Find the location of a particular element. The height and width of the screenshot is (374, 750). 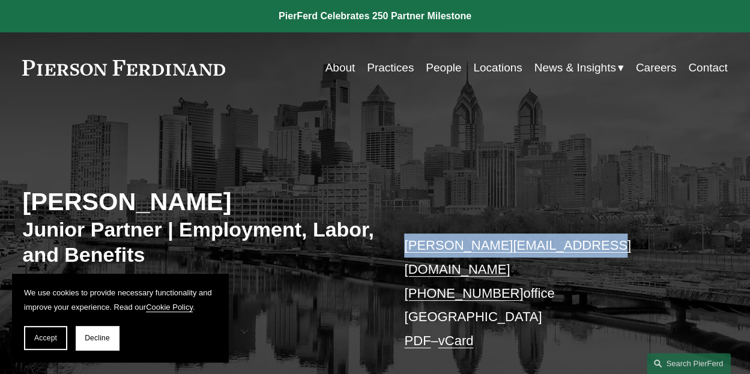

span: Decline is located at coordinates (97, 338).